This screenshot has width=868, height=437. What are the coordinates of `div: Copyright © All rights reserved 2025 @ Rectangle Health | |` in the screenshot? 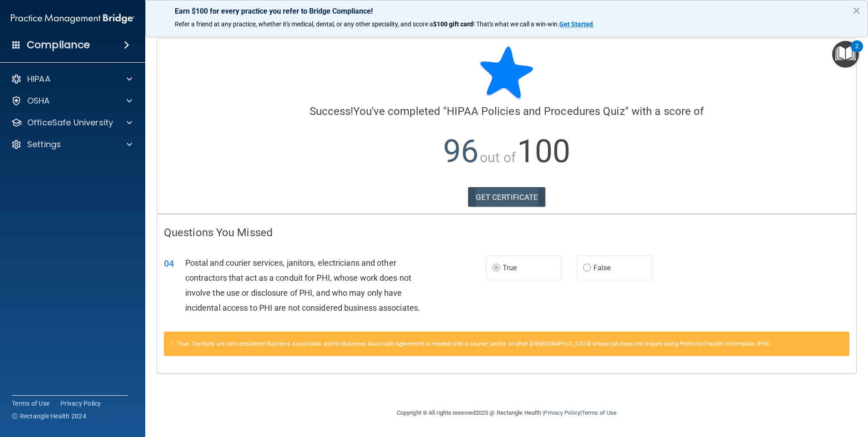 It's located at (507, 413).